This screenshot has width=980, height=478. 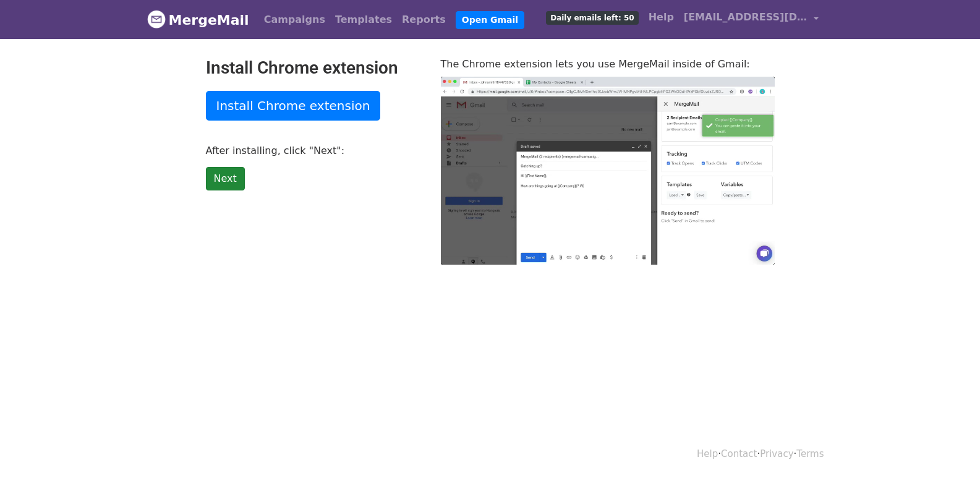 I want to click on a: MergeMail, so click(x=198, y=20).